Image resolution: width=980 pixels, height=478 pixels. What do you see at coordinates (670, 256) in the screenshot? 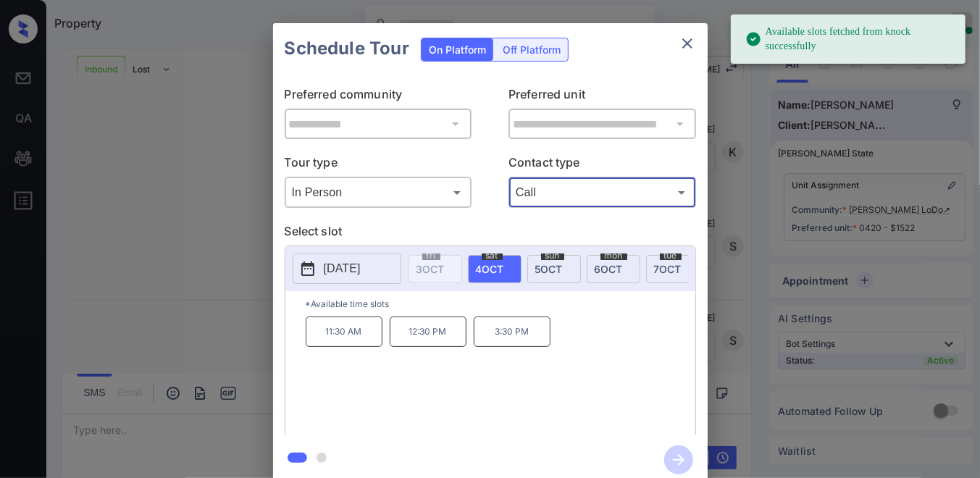
I see `span: tue` at bounding box center [670, 256].